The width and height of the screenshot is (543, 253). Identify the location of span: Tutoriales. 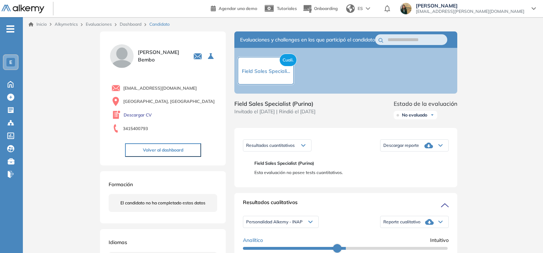
(287, 8).